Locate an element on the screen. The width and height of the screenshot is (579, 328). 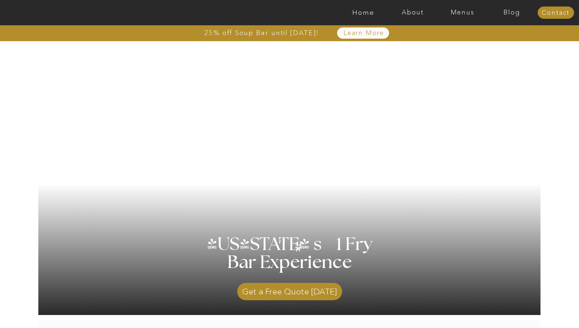
a: Home is located at coordinates (363, 13).